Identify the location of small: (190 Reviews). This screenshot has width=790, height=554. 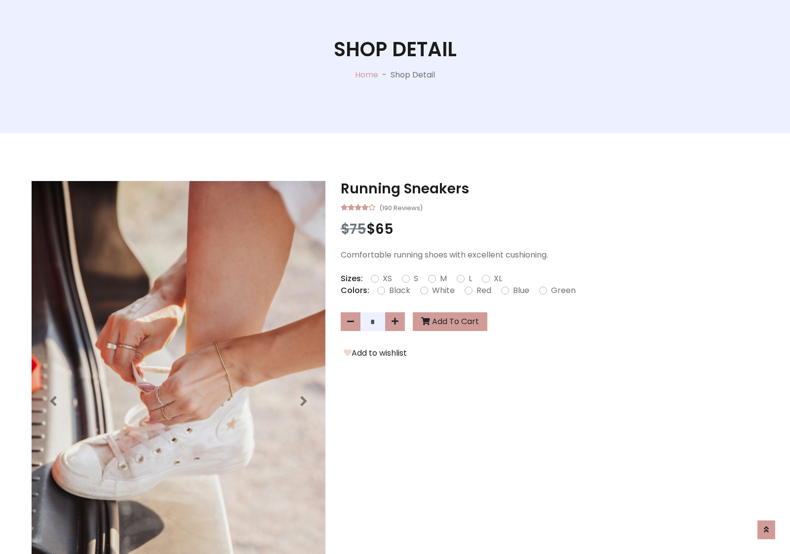
(401, 207).